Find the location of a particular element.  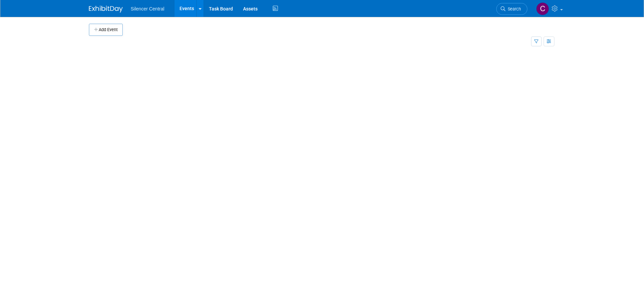

a: Search is located at coordinates (512, 9).